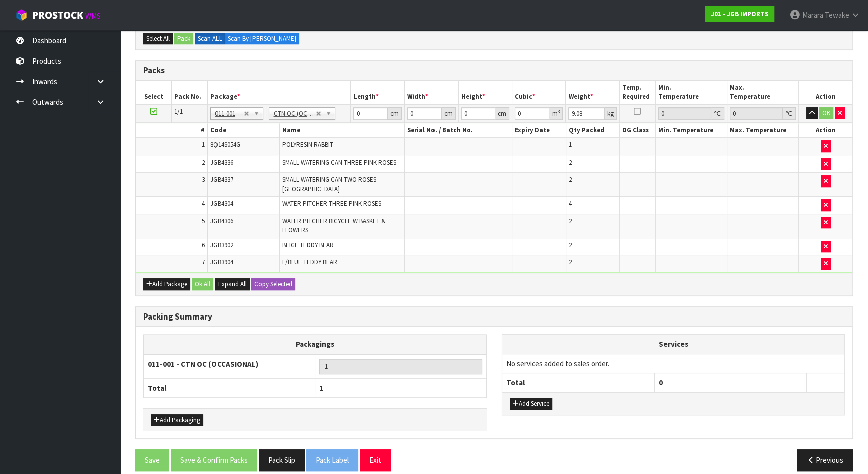  What do you see at coordinates (184, 39) in the screenshot?
I see `button: Pack` at bounding box center [184, 39].